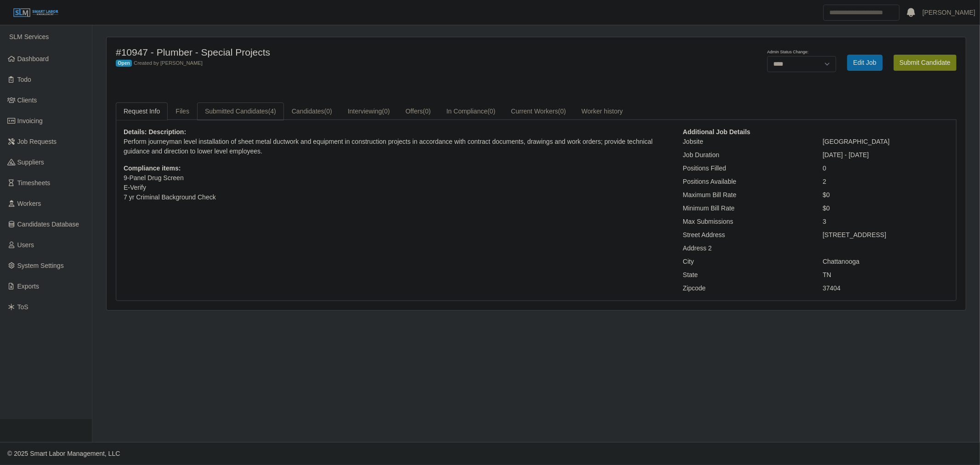  What do you see at coordinates (27, 100) in the screenshot?
I see `span: Clients` at bounding box center [27, 100].